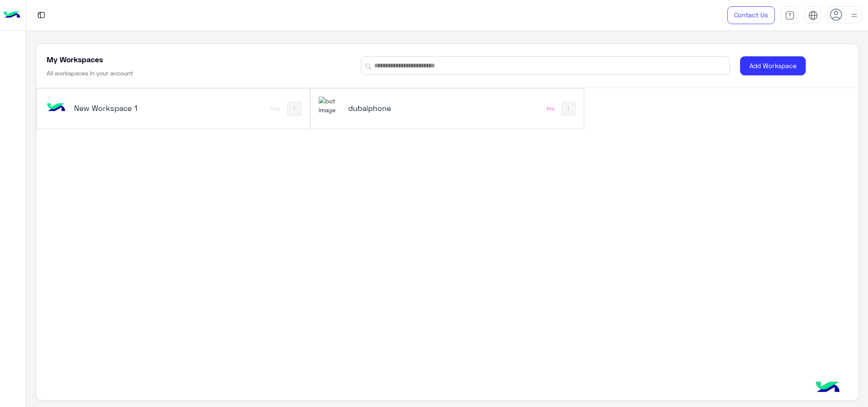  I want to click on a: Contact Us, so click(752, 15).